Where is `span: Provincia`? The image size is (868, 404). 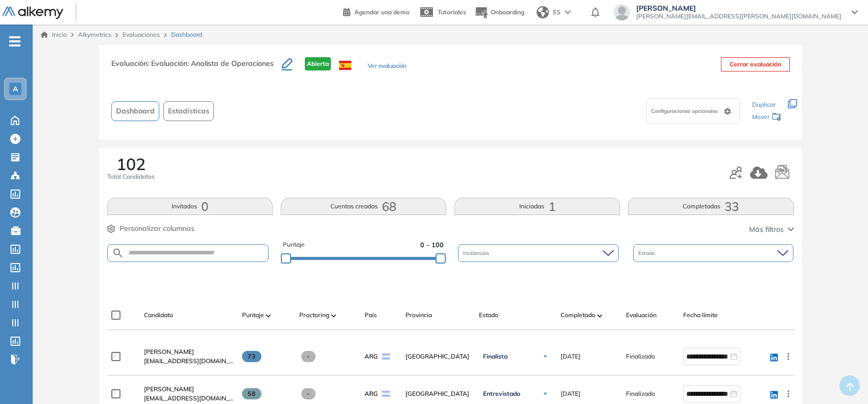
span: Provincia is located at coordinates (418, 315).